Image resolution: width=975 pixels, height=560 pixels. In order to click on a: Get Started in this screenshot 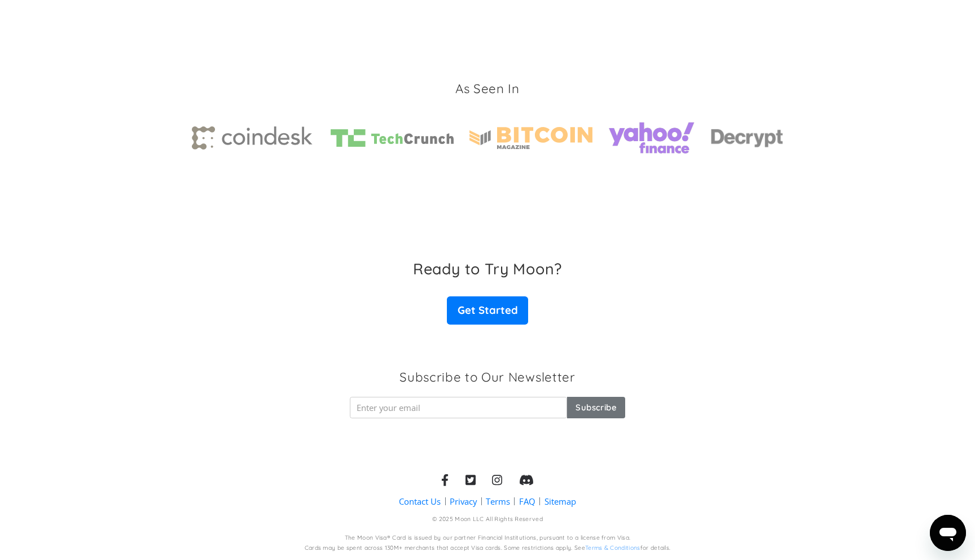, I will do `click(488, 310)`.